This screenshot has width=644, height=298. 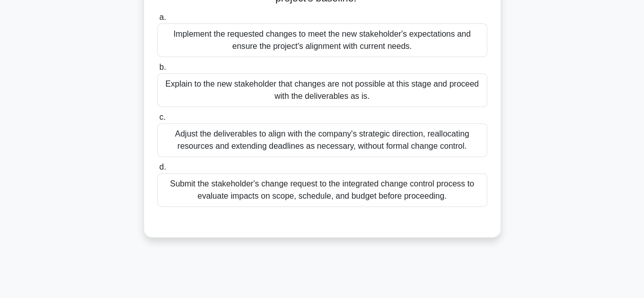 I want to click on div: Implement the requested changes to meet the new stakeholder's expectations and ensure the project..., so click(x=322, y=40).